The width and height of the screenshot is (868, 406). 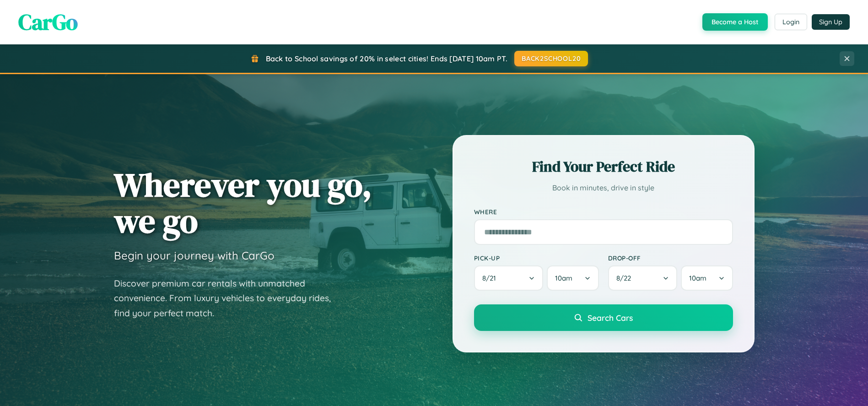 What do you see at coordinates (604, 188) in the screenshot?
I see `p: Book in minutes, drive in style` at bounding box center [604, 188].